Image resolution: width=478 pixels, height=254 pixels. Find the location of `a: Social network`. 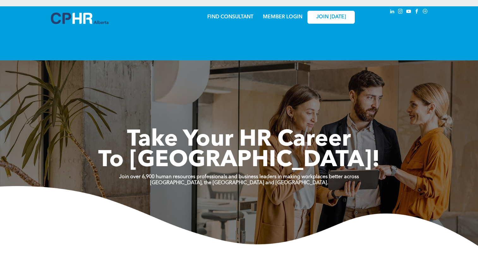

a: Social network is located at coordinates (426, 12).